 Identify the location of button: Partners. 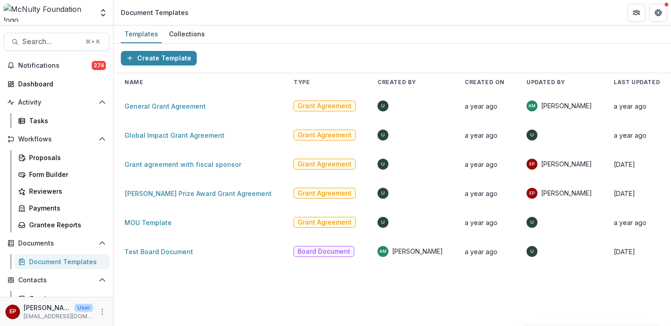
(636, 13).